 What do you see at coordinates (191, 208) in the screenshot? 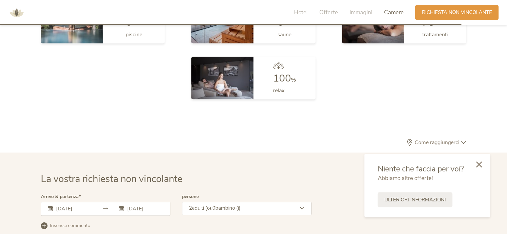
I see `span: 2` at bounding box center [191, 208].